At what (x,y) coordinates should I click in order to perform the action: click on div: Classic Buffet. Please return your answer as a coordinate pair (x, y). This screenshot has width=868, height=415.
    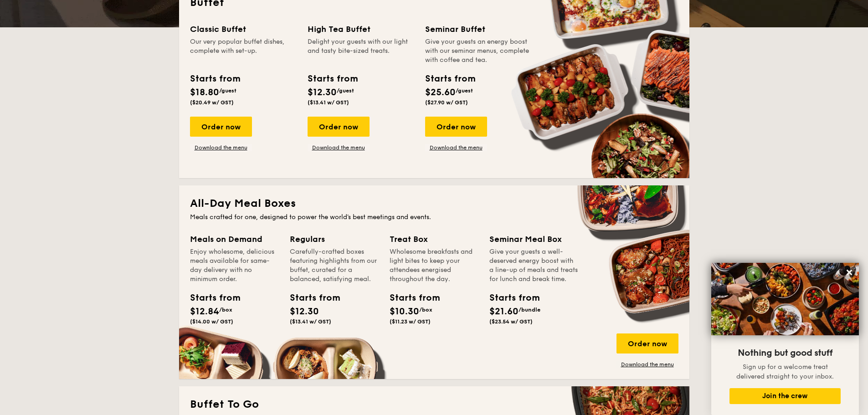
    Looking at the image, I should click on (244, 29).